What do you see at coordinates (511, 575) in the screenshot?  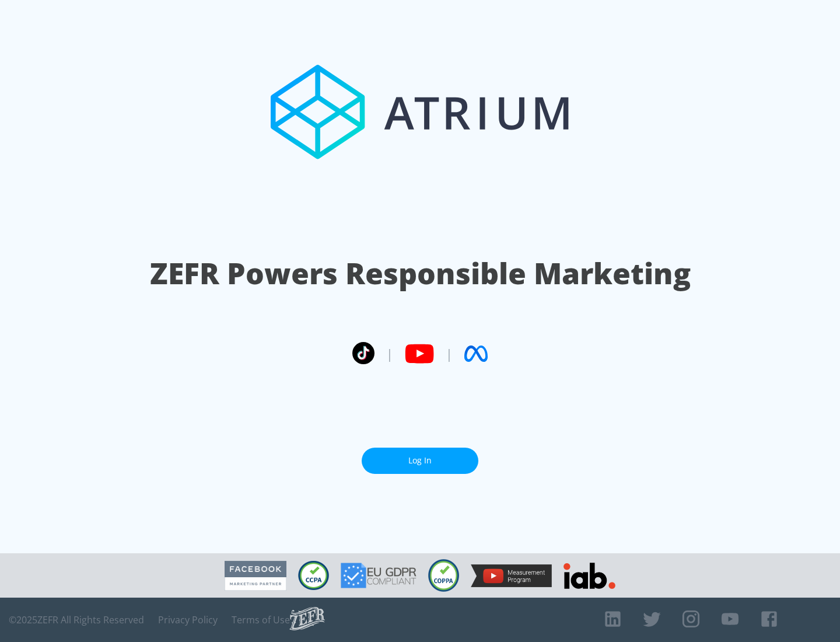 I see `img: YouTube Measurement Program` at bounding box center [511, 575].